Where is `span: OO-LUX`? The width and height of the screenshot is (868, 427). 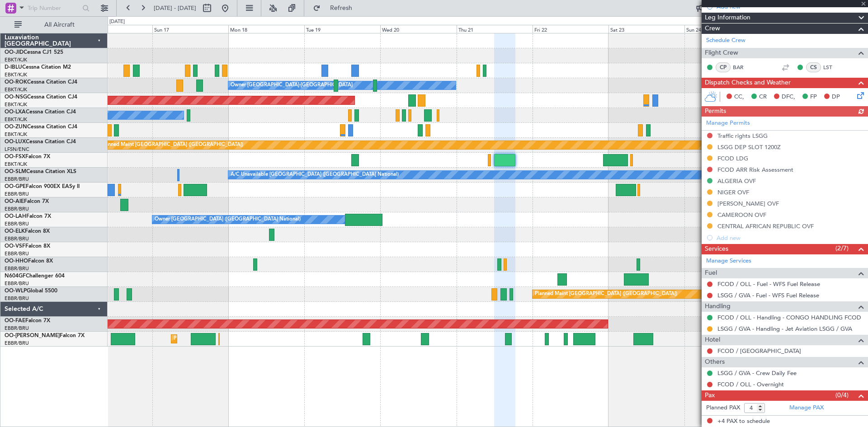
span: OO-LUX is located at coordinates (15, 142).